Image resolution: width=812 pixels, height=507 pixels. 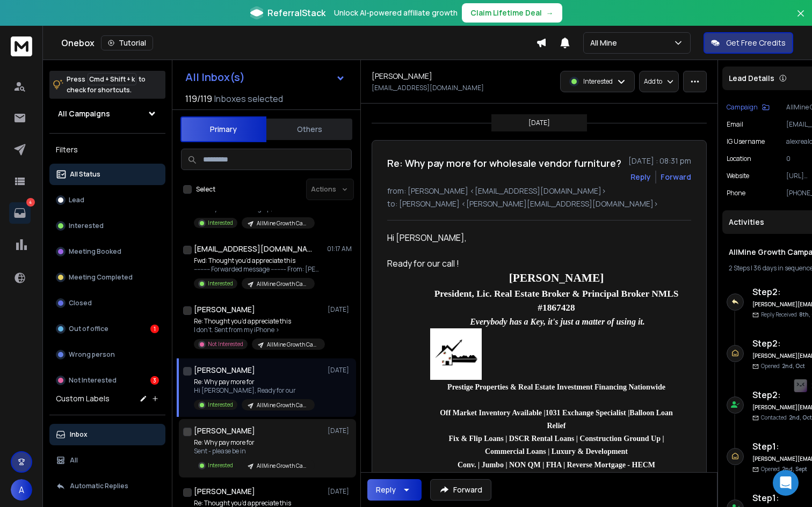 I want to click on button: Campaign, so click(x=748, y=108).